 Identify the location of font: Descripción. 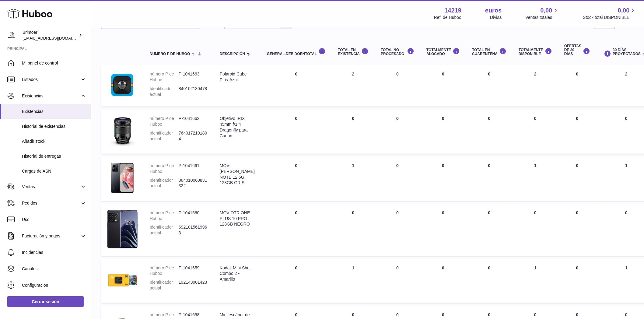
(232, 54).